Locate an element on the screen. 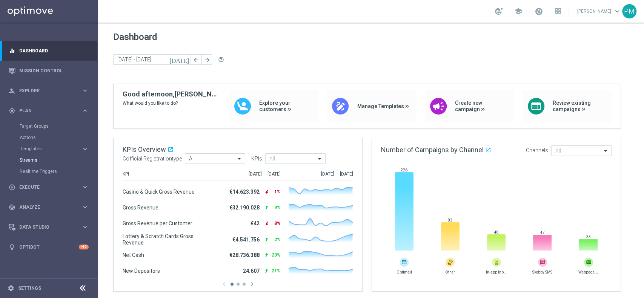 The width and height of the screenshot is (644, 298). div: Templates keyboard_arrow_right is located at coordinates (54, 149).